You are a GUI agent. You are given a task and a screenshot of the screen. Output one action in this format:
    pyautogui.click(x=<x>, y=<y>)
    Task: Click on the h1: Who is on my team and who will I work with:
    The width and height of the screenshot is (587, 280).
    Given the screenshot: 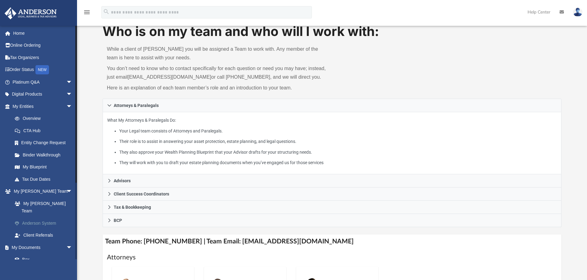 What is the action you would take?
    pyautogui.click(x=332, y=31)
    